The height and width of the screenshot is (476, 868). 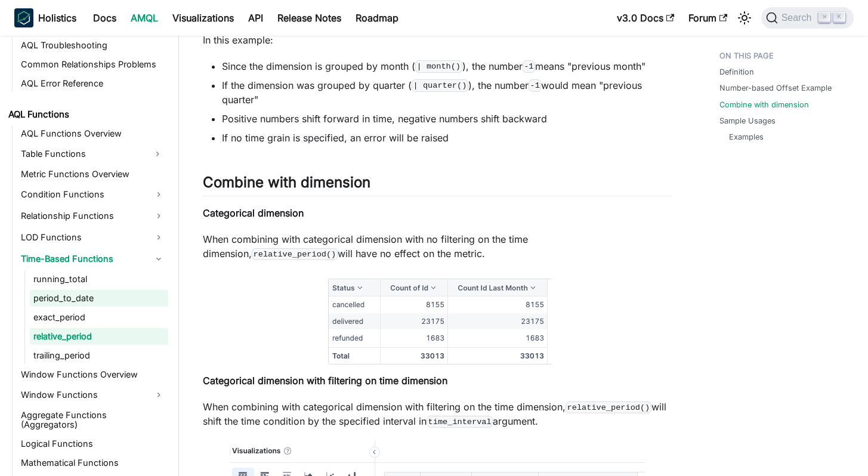 What do you see at coordinates (437, 414) in the screenshot?
I see `p: When combining with categorical dimension with filtering on the time dimension, will shift the ti...` at bounding box center [437, 414].